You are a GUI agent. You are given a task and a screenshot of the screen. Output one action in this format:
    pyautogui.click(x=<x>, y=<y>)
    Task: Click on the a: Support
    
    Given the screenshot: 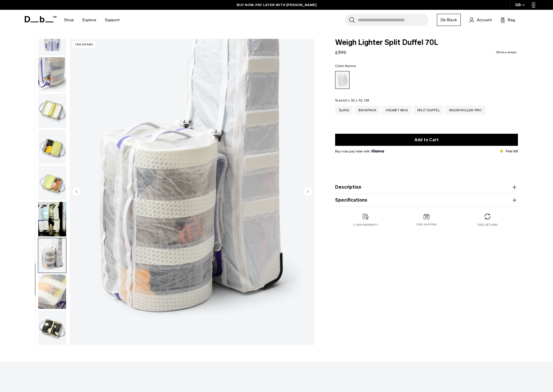 What is the action you would take?
    pyautogui.click(x=112, y=20)
    